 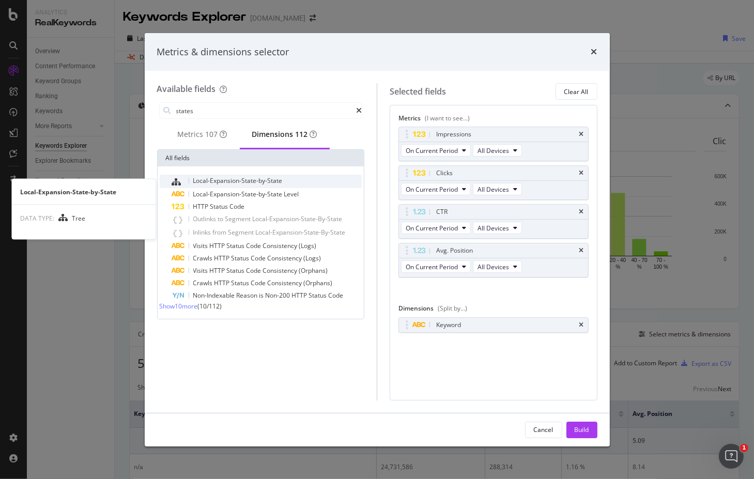 What do you see at coordinates (576, 91) in the screenshot?
I see `button: Clear All` at bounding box center [576, 91].